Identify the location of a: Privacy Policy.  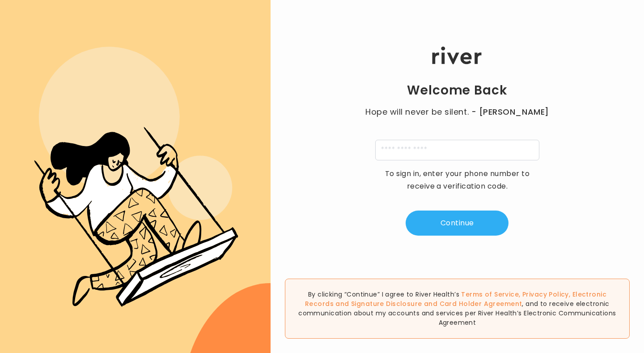
(545, 294).